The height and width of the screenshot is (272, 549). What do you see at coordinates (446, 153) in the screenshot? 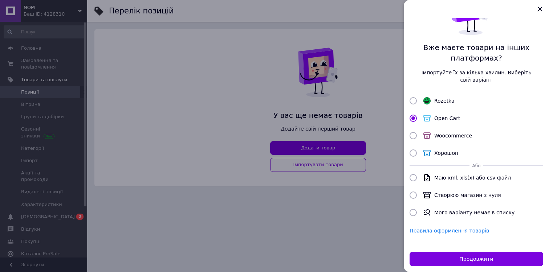
I see `span: Хорошоп` at bounding box center [446, 153].